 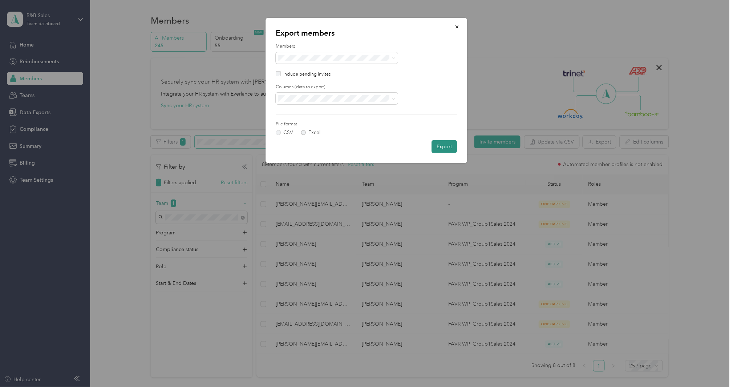 I want to click on label: Excel, so click(x=310, y=133).